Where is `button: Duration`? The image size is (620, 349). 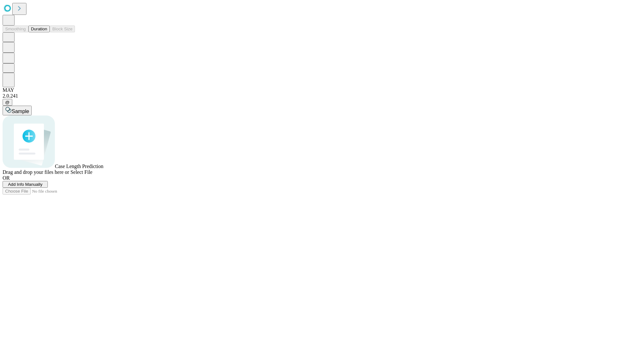
button: Duration is located at coordinates (39, 29).